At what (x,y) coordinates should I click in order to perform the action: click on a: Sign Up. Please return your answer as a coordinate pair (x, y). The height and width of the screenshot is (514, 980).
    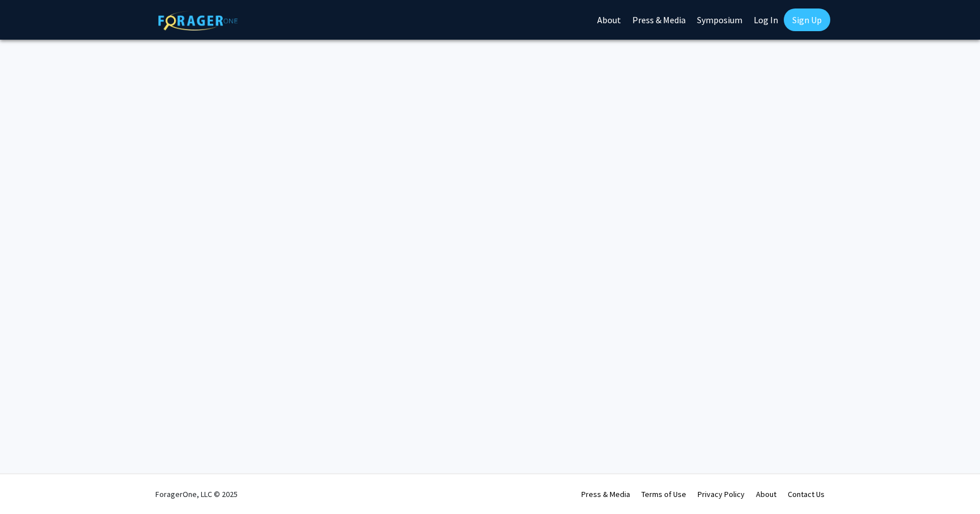
    Looking at the image, I should click on (807, 20).